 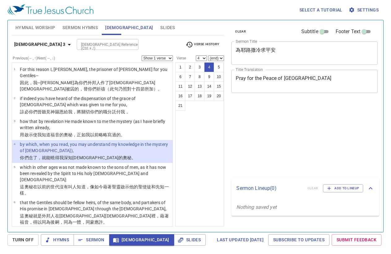 What do you see at coordinates (181, 96) in the screenshot?
I see `button: 16` at bounding box center [181, 96].